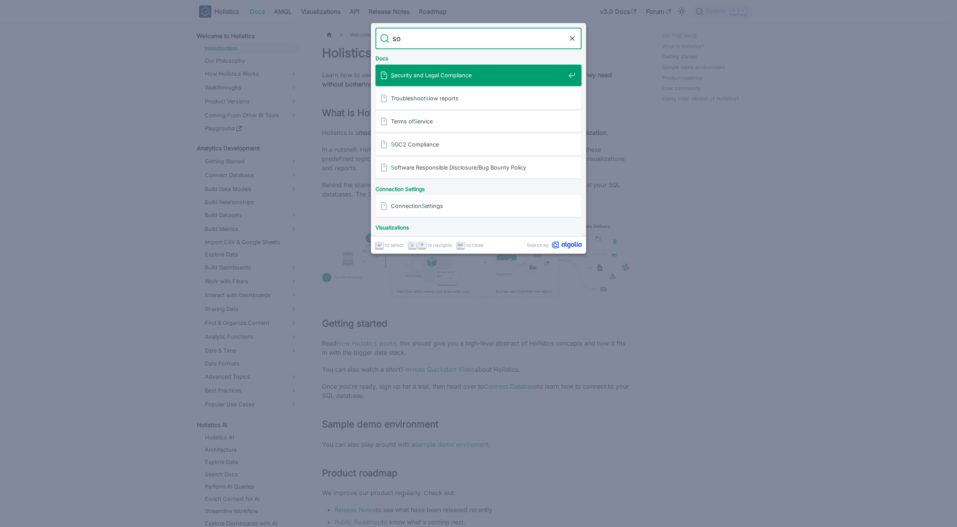  I want to click on span: to navigate, so click(440, 245).